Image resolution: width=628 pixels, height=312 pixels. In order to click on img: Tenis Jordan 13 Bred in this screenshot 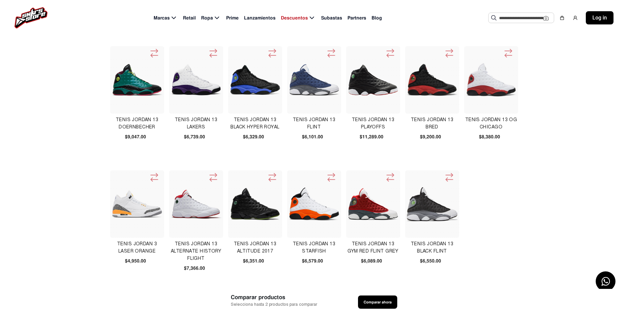, I will do `click(432, 80)`.